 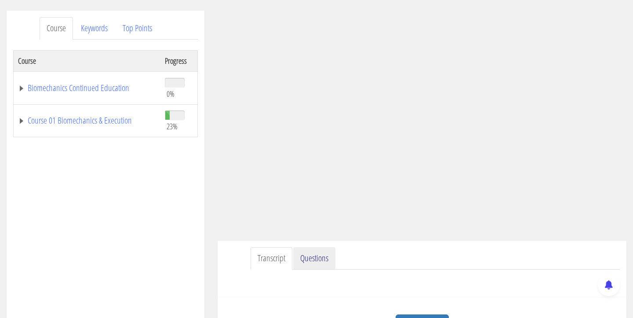 What do you see at coordinates (314, 258) in the screenshot?
I see `a: Questions` at bounding box center [314, 258].